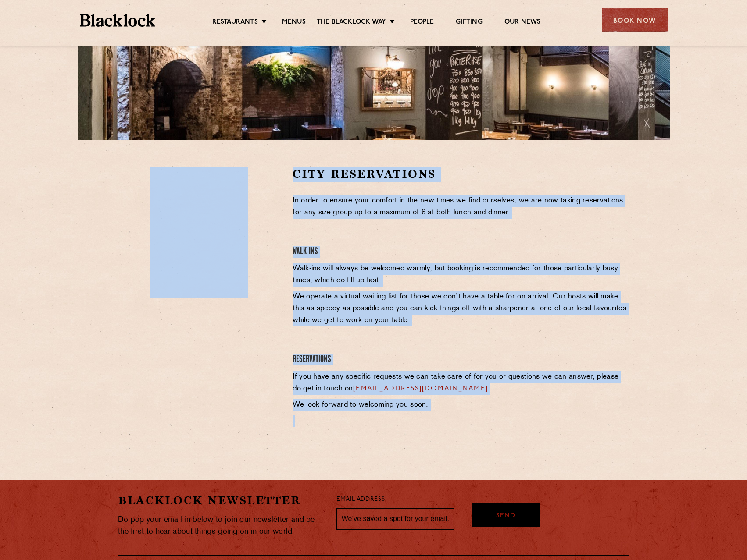  I want to click on p: If you have any specific requests we can take care of for you or questions we can answer, please ..., so click(461, 383).